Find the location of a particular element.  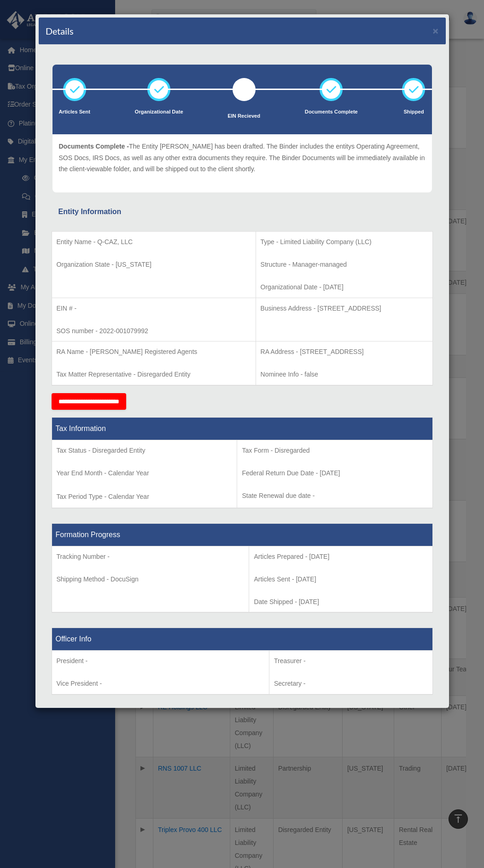

p: President - is located at coordinates (161, 660).